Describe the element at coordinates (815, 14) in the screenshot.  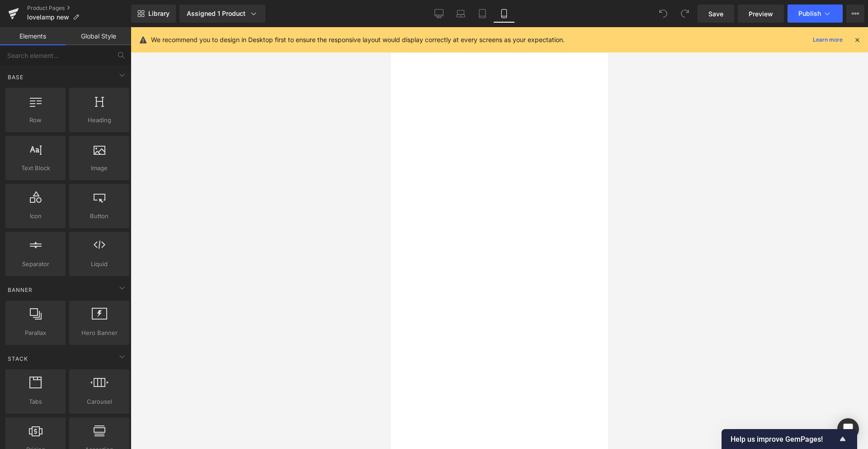
I see `button: Publish` at that location.